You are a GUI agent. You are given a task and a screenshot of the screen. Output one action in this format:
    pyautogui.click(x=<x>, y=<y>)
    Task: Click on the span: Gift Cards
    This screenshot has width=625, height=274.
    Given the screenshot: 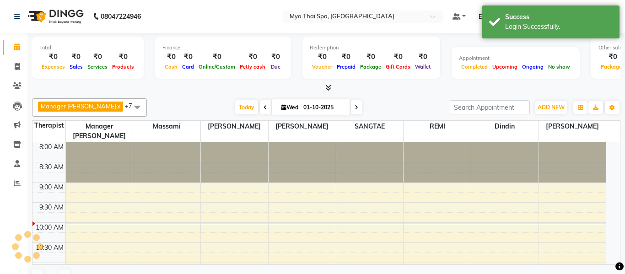 What is the action you would take?
    pyautogui.click(x=398, y=67)
    